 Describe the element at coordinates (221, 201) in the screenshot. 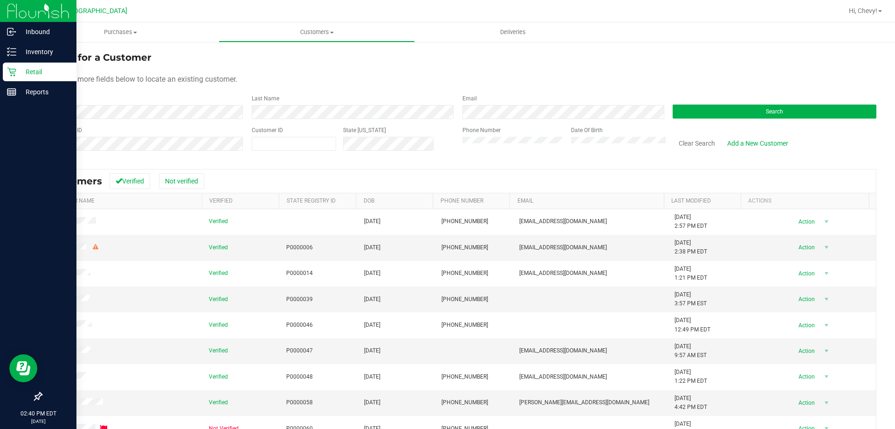

I see `a: Verified` at that location.